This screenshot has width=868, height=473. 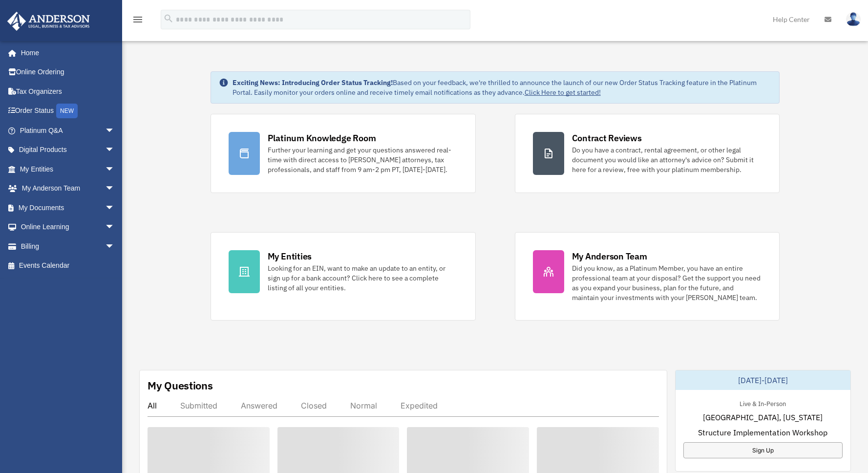 What do you see at coordinates (314, 406) in the screenshot?
I see `div: Closed` at bounding box center [314, 406].